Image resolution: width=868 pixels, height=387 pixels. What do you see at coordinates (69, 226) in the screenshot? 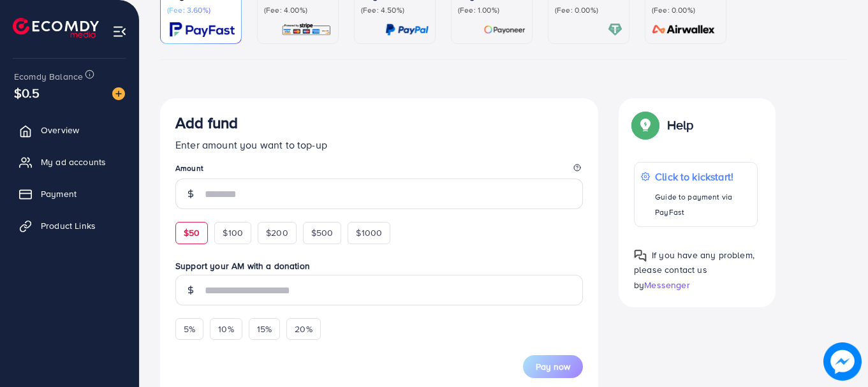
I see `a: Product Links` at bounding box center [69, 226].